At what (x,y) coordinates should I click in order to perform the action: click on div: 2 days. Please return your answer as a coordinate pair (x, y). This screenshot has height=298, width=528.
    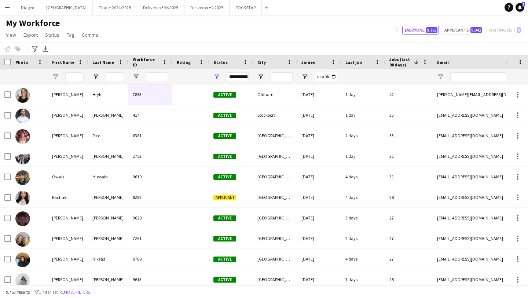
    Looking at the image, I should click on (363, 238).